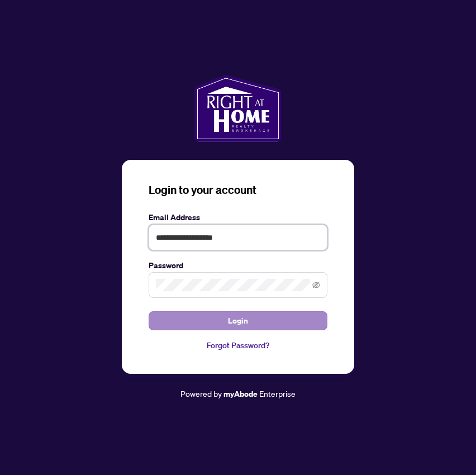 This screenshot has height=475, width=476. I want to click on img: ma-logo, so click(237, 108).